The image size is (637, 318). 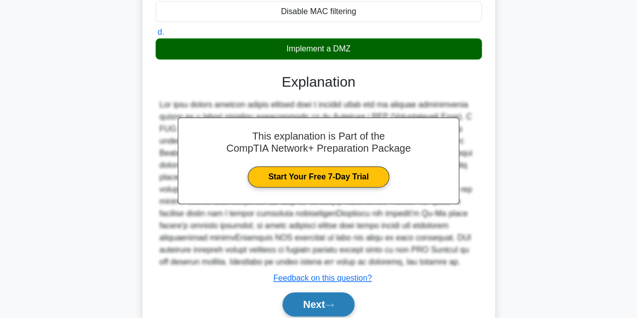 What do you see at coordinates (318, 304) in the screenshot?
I see `button: Next` at bounding box center [318, 304].